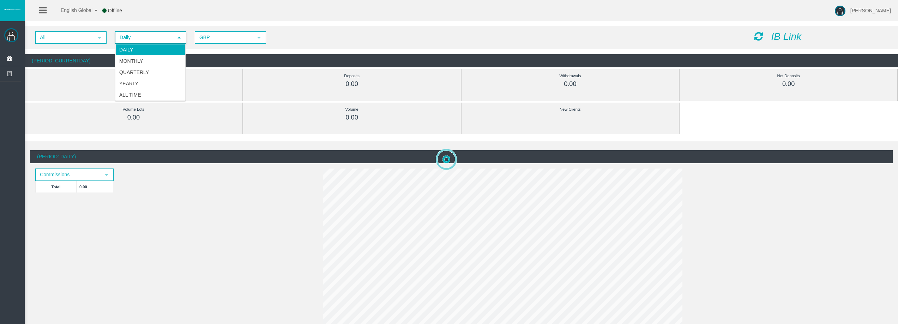 This screenshot has width=898, height=324. What do you see at coordinates (840, 11) in the screenshot?
I see `img: user-image` at bounding box center [840, 11].